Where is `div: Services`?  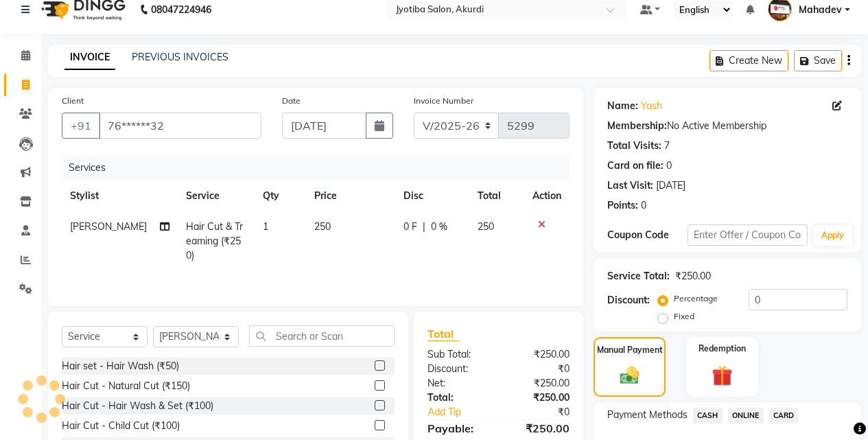
div: Services is located at coordinates (321, 168).